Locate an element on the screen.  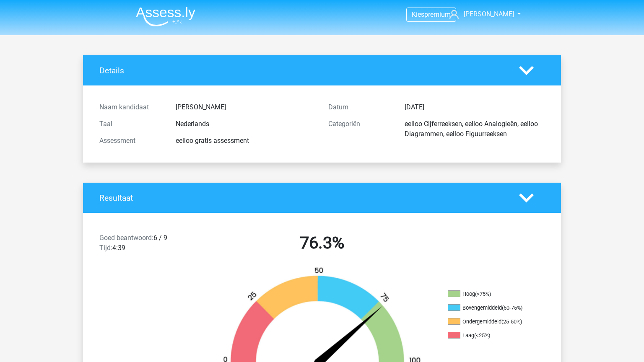
div: (<25%) is located at coordinates (482, 335).